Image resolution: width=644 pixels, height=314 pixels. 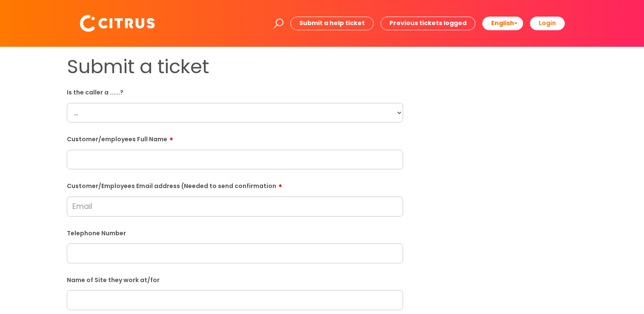 I want to click on label: Customer/Employees Email address (Needed to send confirmation, so click(x=235, y=184).